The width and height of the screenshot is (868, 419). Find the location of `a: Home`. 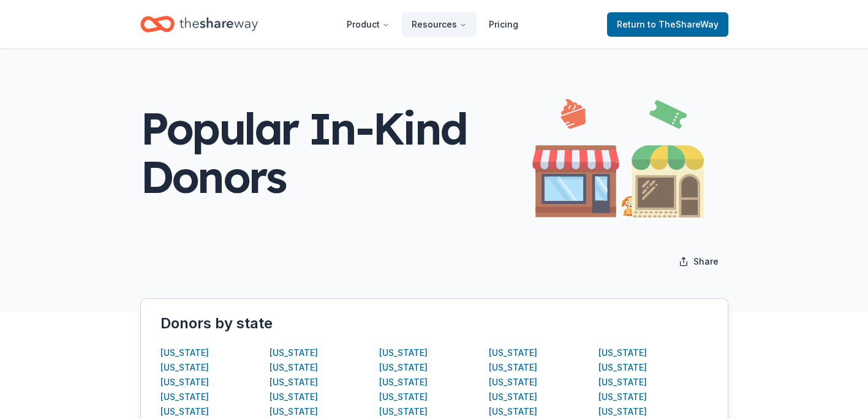

a: Home is located at coordinates (199, 24).